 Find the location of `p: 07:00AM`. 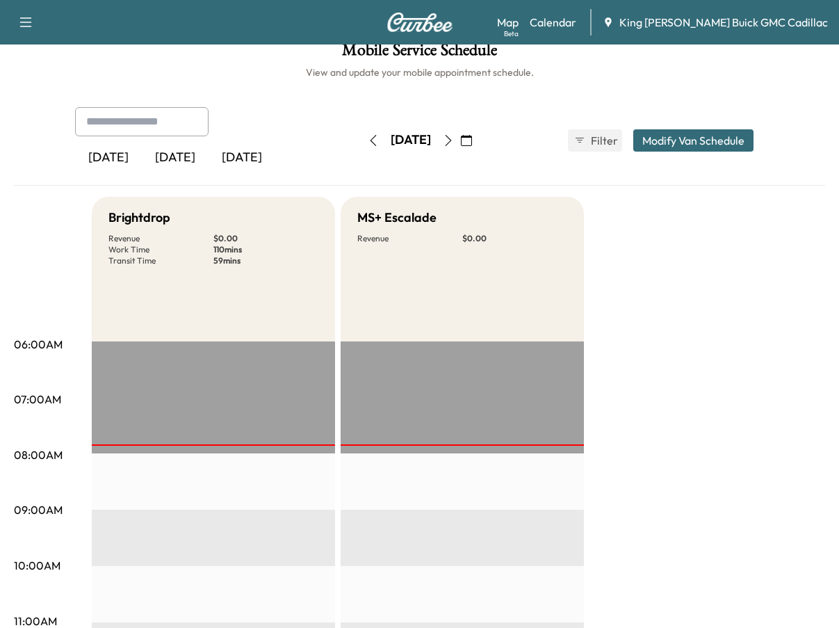

p: 07:00AM is located at coordinates (38, 399).